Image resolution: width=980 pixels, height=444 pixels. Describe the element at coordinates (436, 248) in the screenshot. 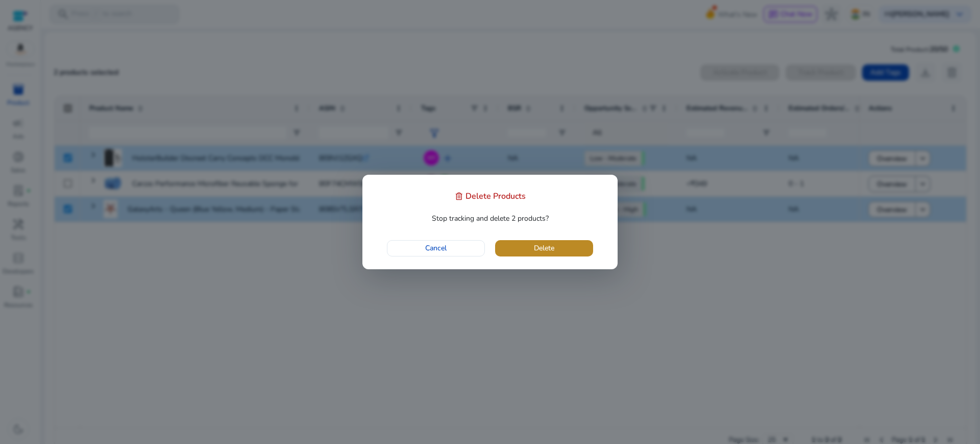

I see `span: Cancel` at that location.